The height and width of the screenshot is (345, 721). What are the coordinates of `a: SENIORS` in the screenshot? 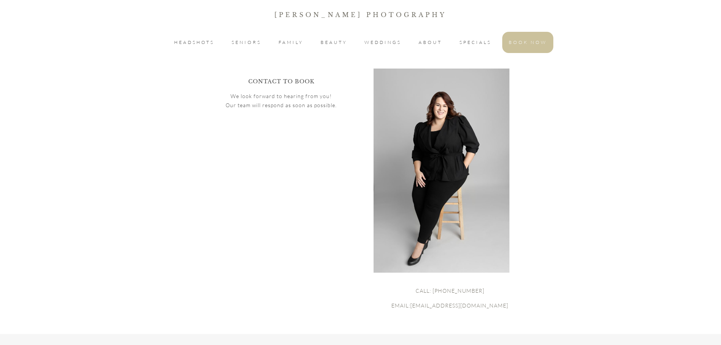 It's located at (246, 42).